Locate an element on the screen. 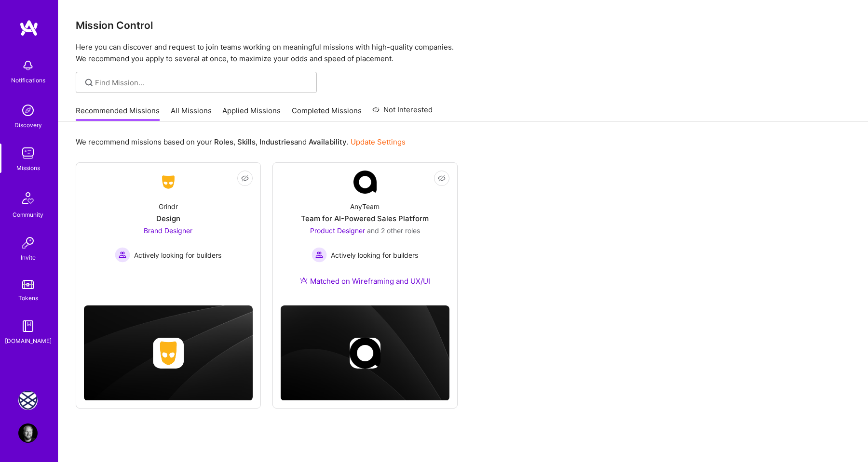  img: Community is located at coordinates (28, 198).